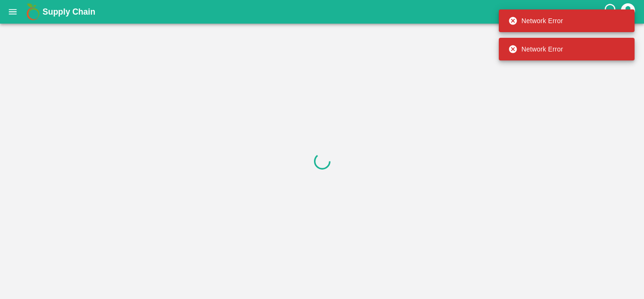 Image resolution: width=644 pixels, height=299 pixels. I want to click on a: Supply Chain, so click(322, 12).